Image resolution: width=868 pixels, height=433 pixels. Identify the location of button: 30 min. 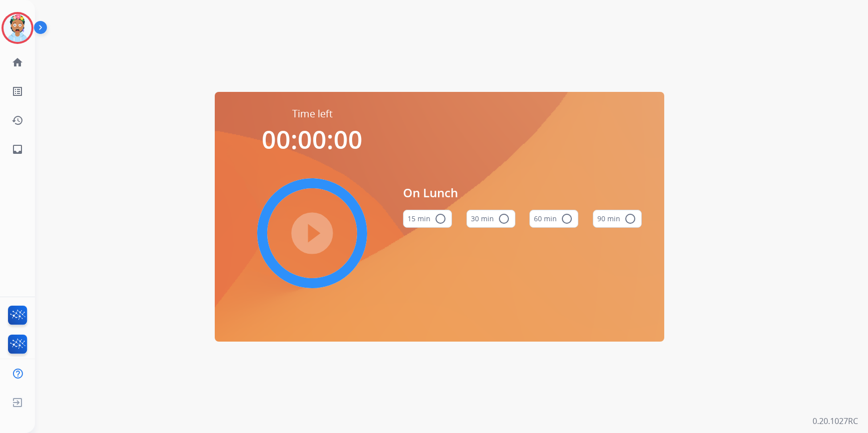
(491, 219).